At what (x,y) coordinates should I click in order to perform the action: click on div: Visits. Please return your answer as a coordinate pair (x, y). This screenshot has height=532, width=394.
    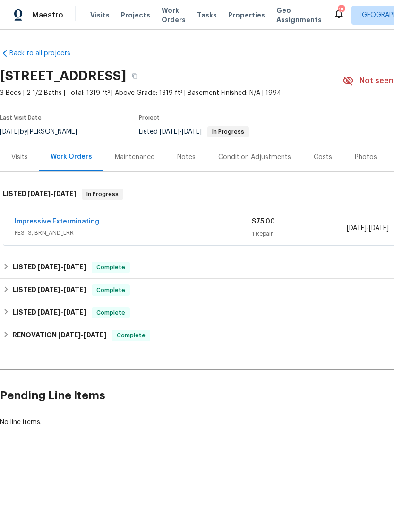
    Looking at the image, I should click on (20, 157).